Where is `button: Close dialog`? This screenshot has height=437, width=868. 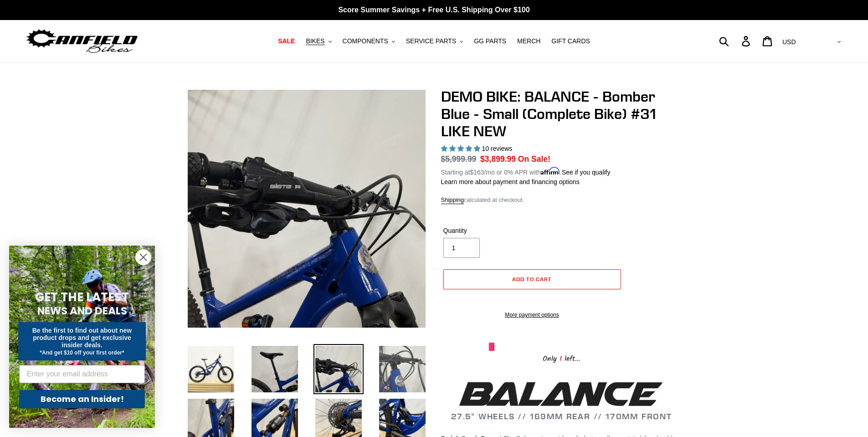
button: Close dialog is located at coordinates (143, 257).